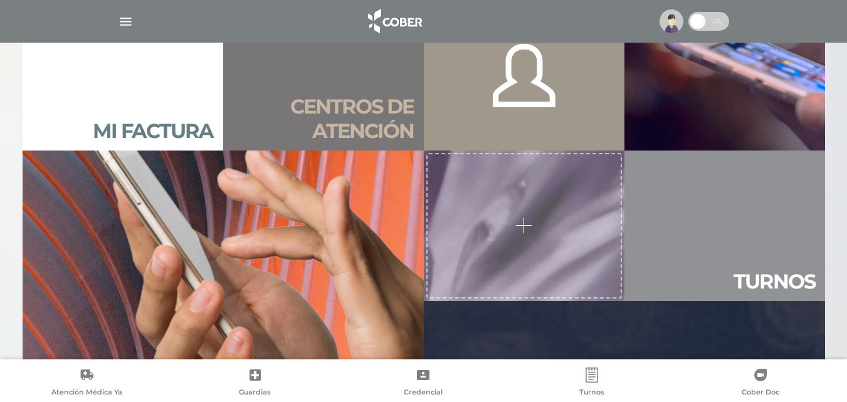 This screenshot has width=847, height=402. What do you see at coordinates (423, 383) in the screenshot?
I see `a: Credencial` at bounding box center [423, 383].